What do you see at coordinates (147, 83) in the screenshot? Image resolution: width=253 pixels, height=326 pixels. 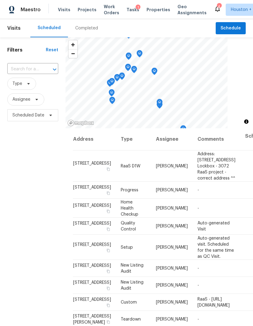 I see `canvas: Map` at bounding box center [147, 83].